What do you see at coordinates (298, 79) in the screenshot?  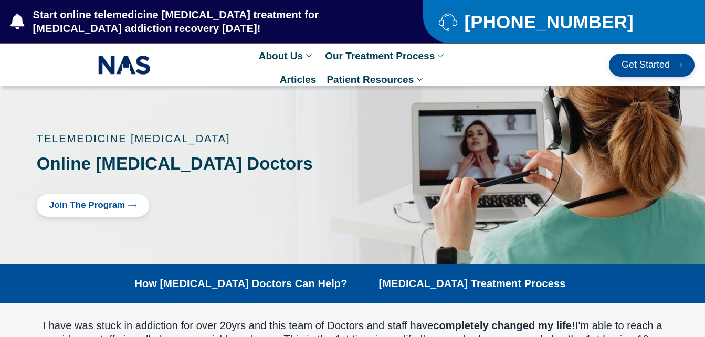 I see `a: Articles` at bounding box center [298, 79].